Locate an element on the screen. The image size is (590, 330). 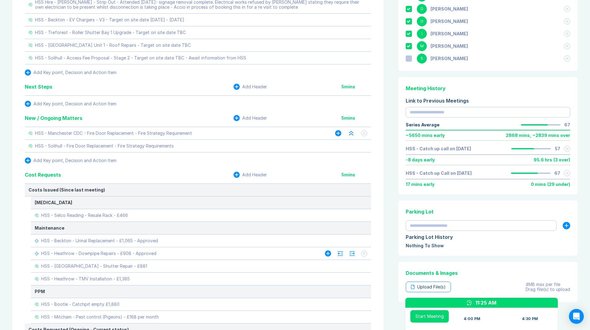
div: HSS - Solihull - Fire Door Replacement - Fire Strategy Requirements is located at coordinates (104, 146).